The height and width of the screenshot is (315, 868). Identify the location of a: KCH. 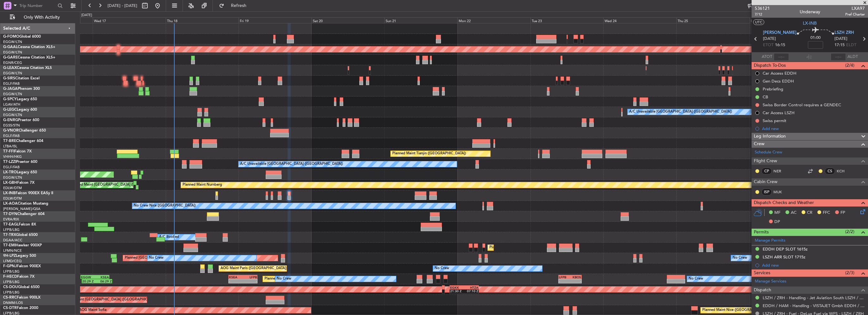
(843, 171).